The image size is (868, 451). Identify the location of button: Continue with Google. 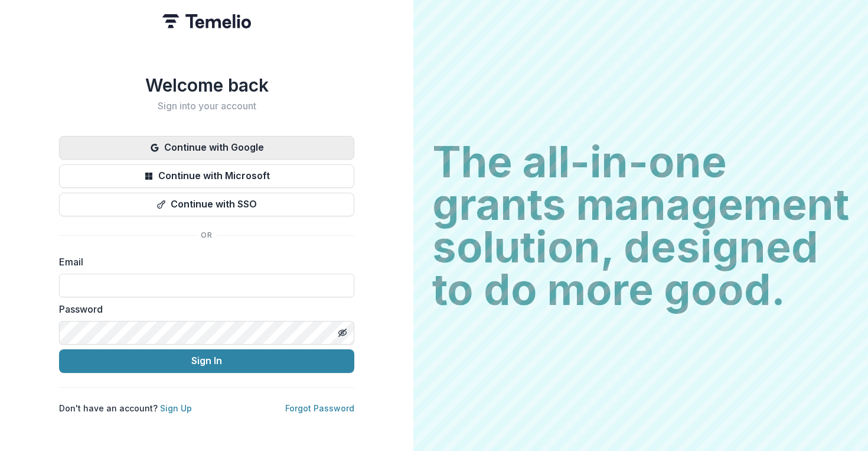
(207, 148).